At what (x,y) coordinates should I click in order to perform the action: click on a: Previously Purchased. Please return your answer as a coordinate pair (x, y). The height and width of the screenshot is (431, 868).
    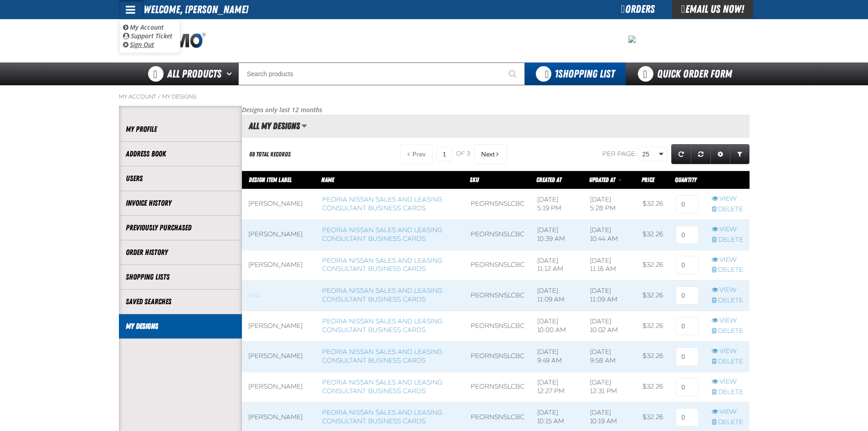
    Looking at the image, I should click on (180, 228).